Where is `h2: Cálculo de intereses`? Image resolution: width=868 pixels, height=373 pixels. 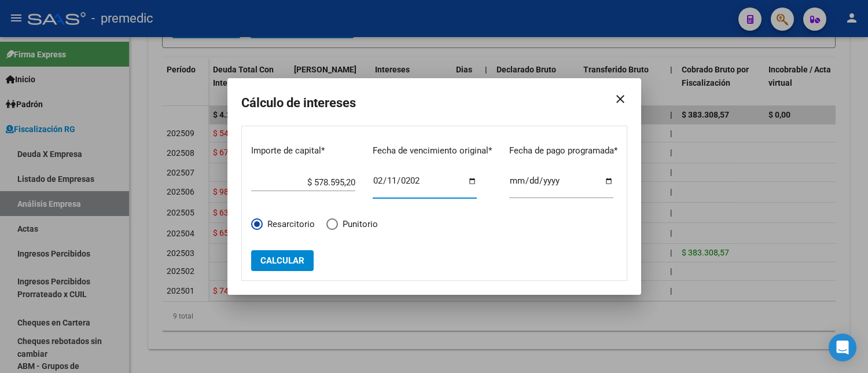 h2: Cálculo de intereses is located at coordinates (434, 103).